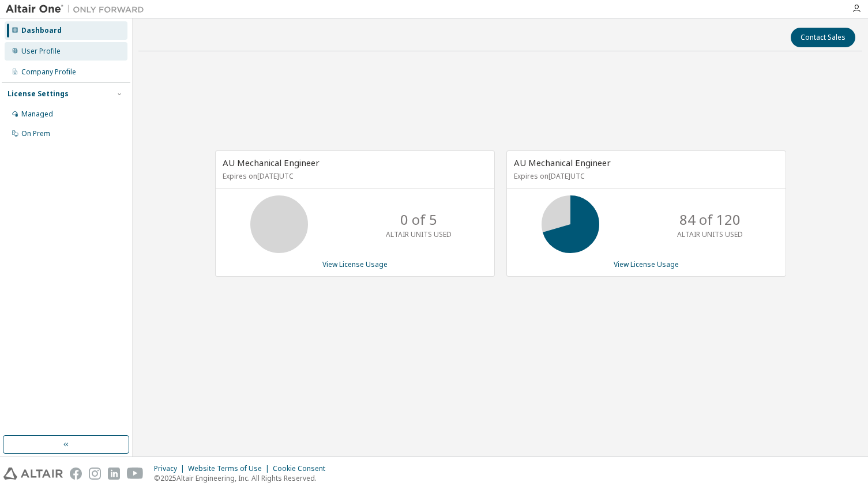 This screenshot has height=490, width=868. Describe the element at coordinates (33, 473) in the screenshot. I see `img: altair_logo.svg` at that location.